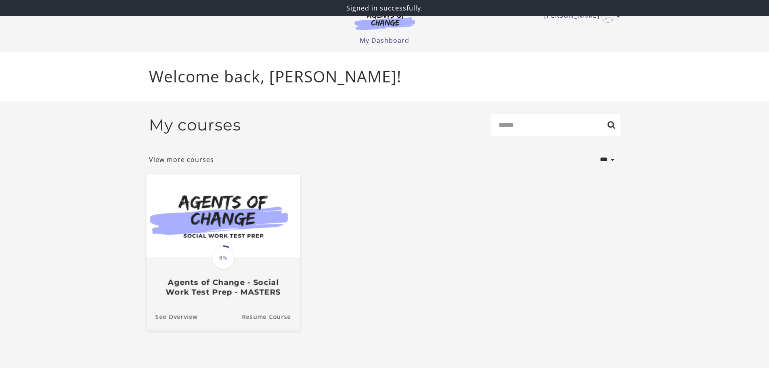 This screenshot has width=769, height=368. Describe the element at coordinates (384, 40) in the screenshot. I see `a: My Dashboard` at that location.